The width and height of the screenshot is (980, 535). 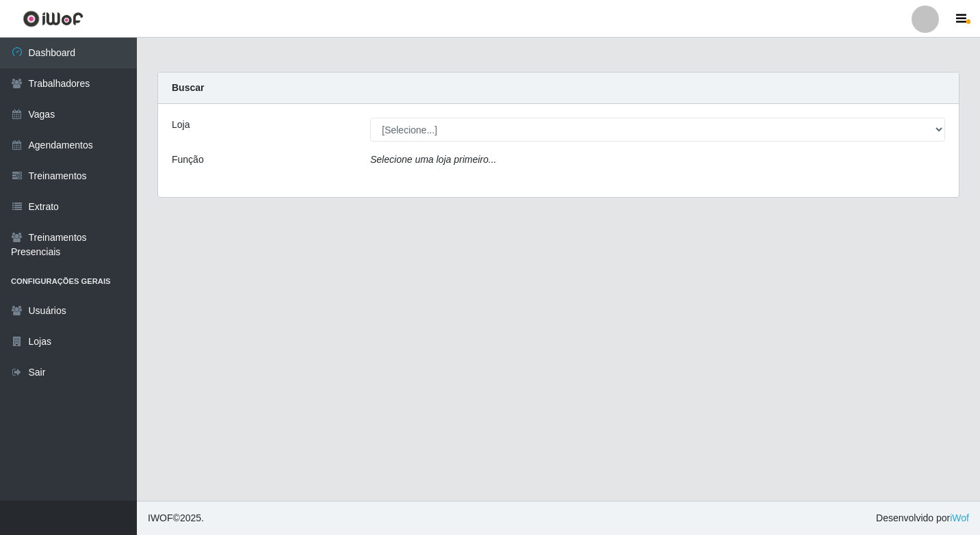 What do you see at coordinates (160, 518) in the screenshot?
I see `span: IWOF` at bounding box center [160, 518].